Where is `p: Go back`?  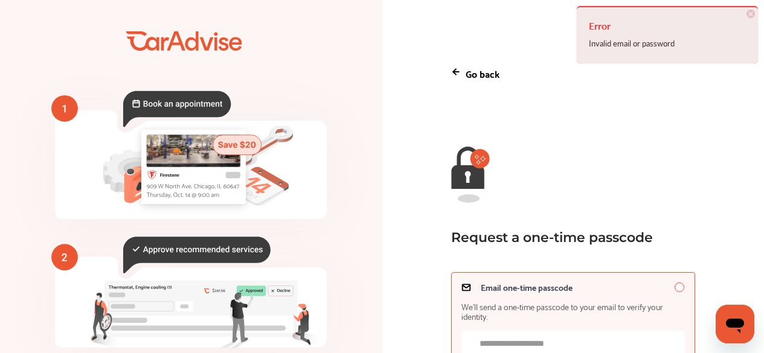
p: Go back is located at coordinates (482, 73).